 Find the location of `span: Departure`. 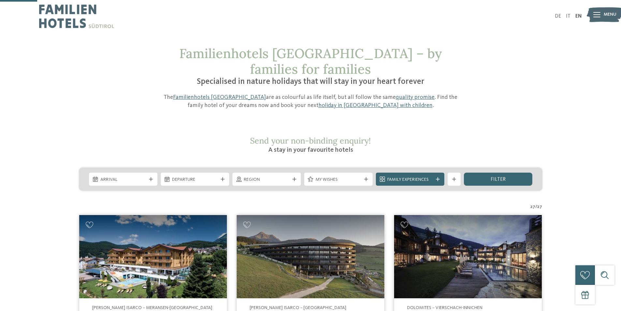

span: Departure is located at coordinates (195, 180).